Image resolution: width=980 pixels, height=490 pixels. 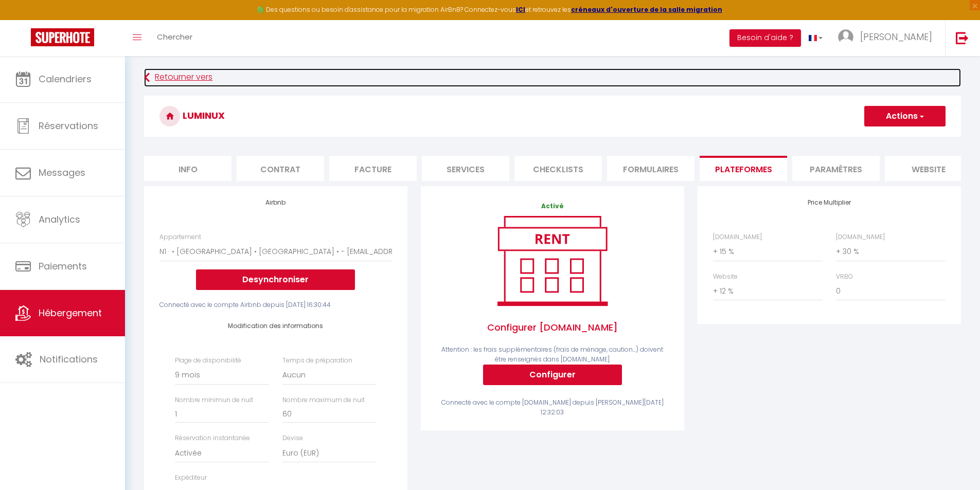 I want to click on strong: créneaux d'ouverture de la salle migration, so click(x=647, y=9).